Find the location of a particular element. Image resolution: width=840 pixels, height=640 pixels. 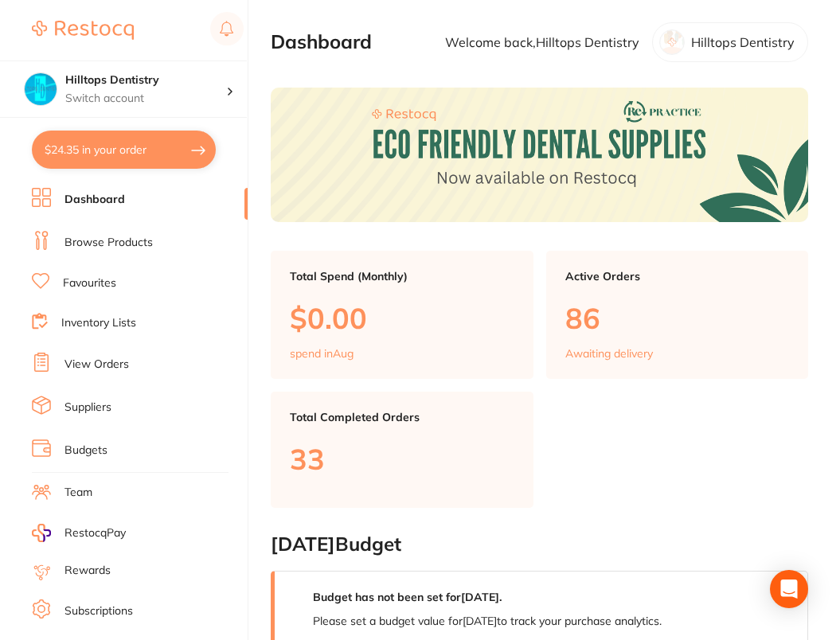

h2: Dashboard is located at coordinates (321, 43).